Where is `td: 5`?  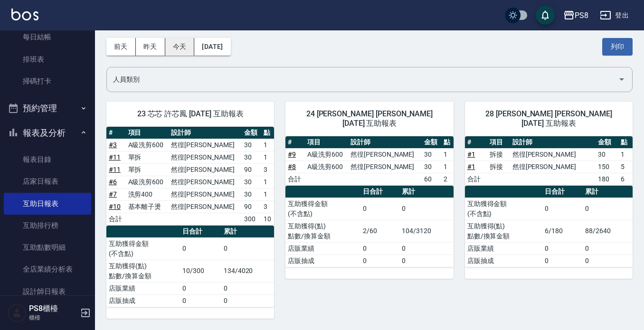
td: 5 is located at coordinates (625, 166).